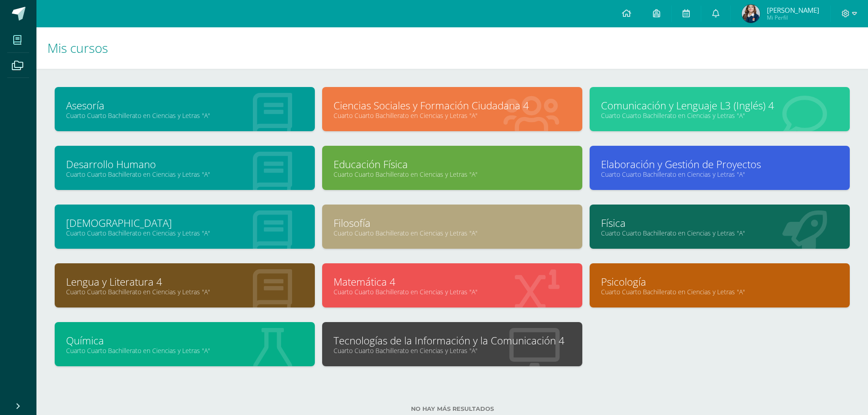 The width and height of the screenshot is (868, 415). I want to click on a: Educación Física, so click(452, 164).